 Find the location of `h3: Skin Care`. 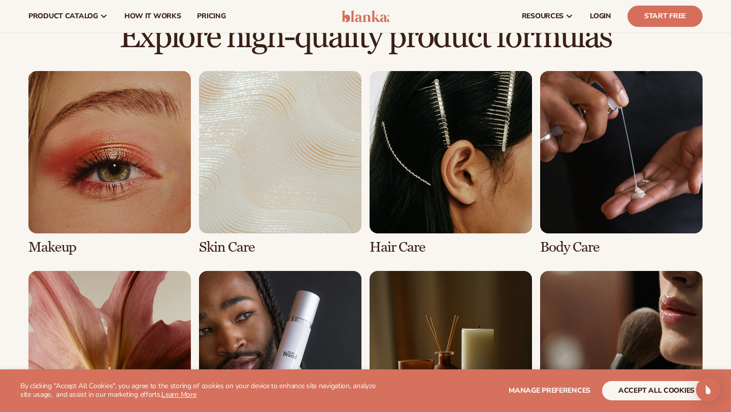

h3: Skin Care is located at coordinates (280, 247).